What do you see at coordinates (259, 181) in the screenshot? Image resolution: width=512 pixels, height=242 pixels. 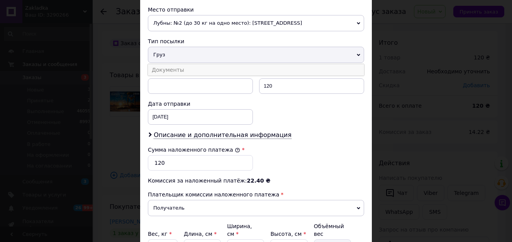 I see `span: 22.40 ₴` at bounding box center [259, 181].